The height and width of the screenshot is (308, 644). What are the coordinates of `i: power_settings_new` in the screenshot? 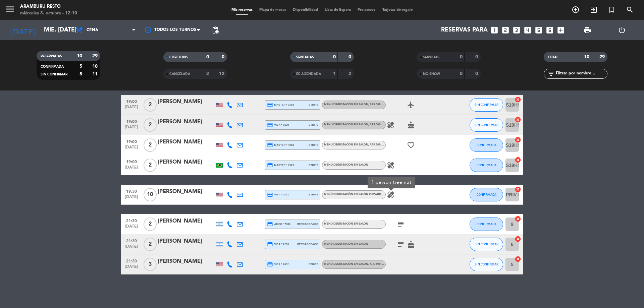 It's located at (622, 30).